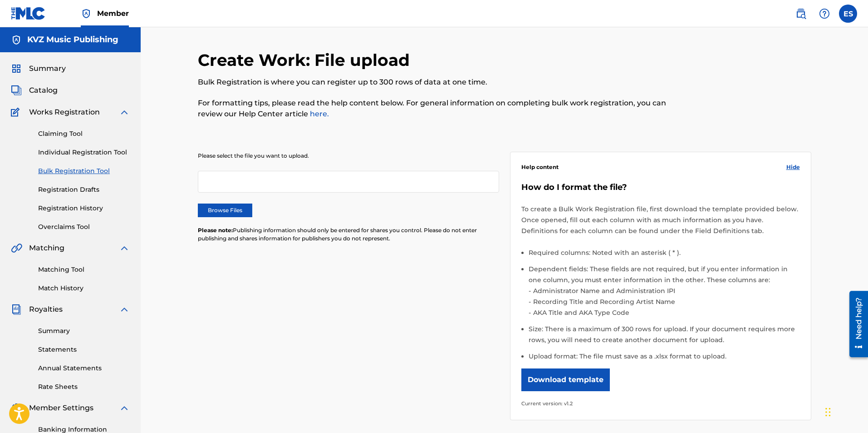  What do you see at coordinates (845, 411) in the screenshot?
I see `div: Джаджи за чат` at bounding box center [845, 411].